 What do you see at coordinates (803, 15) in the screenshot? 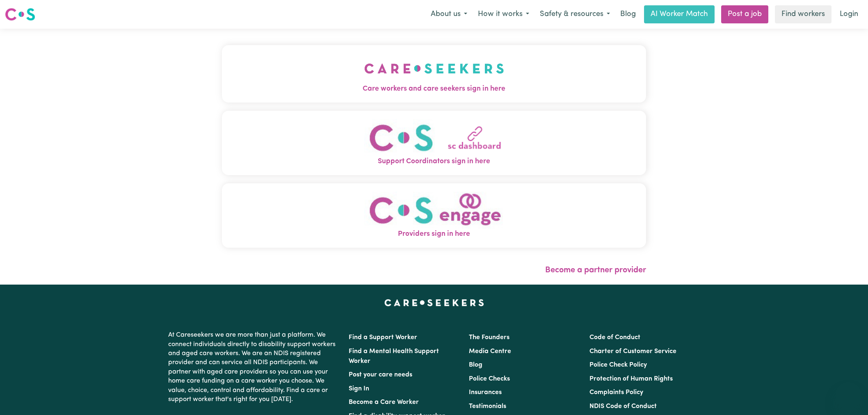
I see `a: Find workers` at bounding box center [803, 15].